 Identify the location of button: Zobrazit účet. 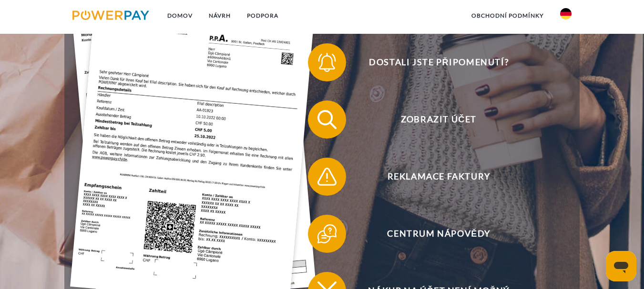
(432, 120).